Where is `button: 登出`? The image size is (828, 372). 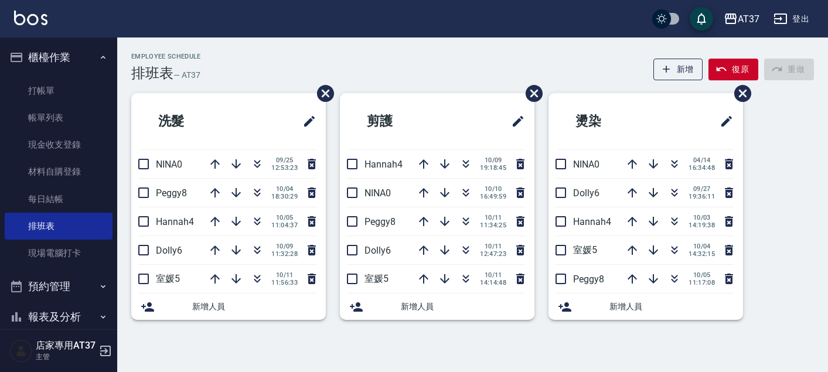
button: 登出 is located at coordinates (791, 19).